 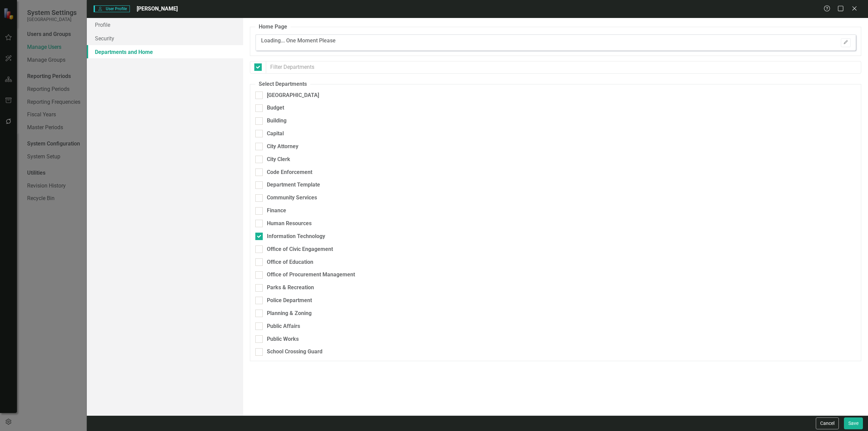 What do you see at coordinates (300, 249) in the screenshot?
I see `div: Office of Civic Engagement` at bounding box center [300, 249].